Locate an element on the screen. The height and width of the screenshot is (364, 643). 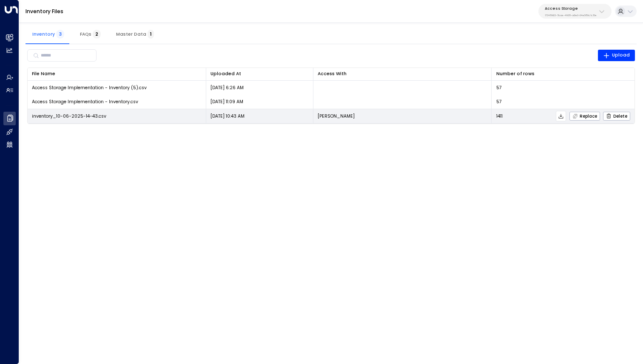
span: 1 is located at coordinates (151, 34).